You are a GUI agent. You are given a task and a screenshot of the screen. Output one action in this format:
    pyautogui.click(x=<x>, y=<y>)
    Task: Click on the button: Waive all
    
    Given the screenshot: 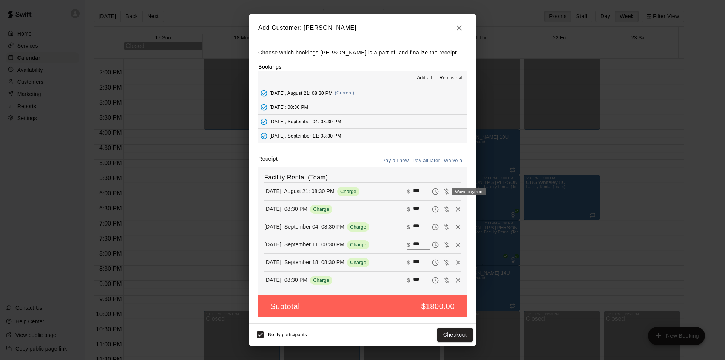 What is the action you would take?
    pyautogui.click(x=454, y=160)
    